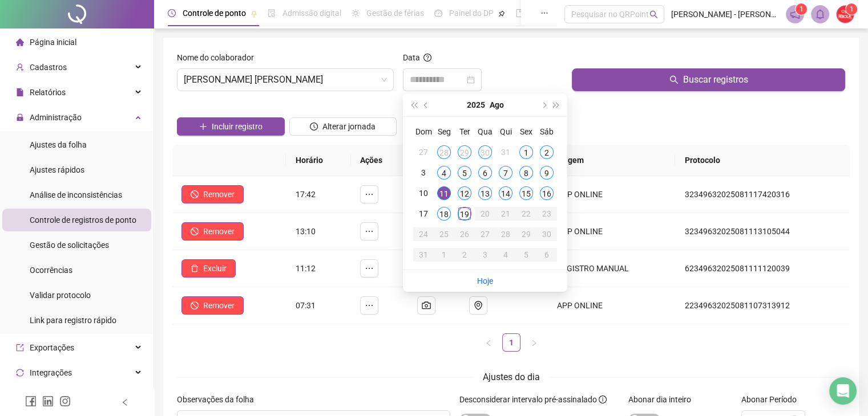 The image size is (868, 416). I want to click on th: Dom, so click(424, 132).